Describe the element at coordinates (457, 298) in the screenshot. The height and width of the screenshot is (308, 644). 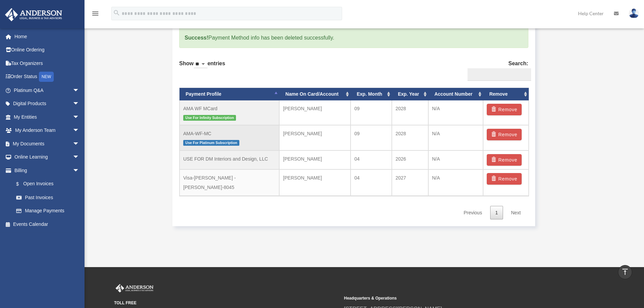
I see `small: Headquarters & Operations` at that location.